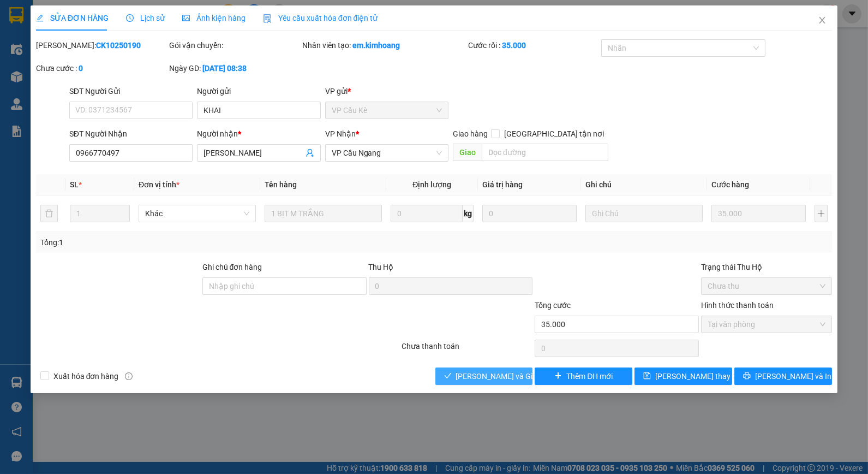  I want to click on div: SĐT Người Nhận, so click(131, 134).